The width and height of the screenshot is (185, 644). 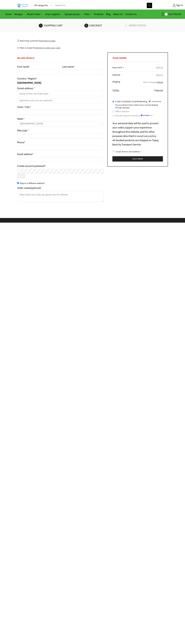 What do you see at coordinates (169, 6) in the screenshot?
I see `a: Sign in` at bounding box center [169, 6].